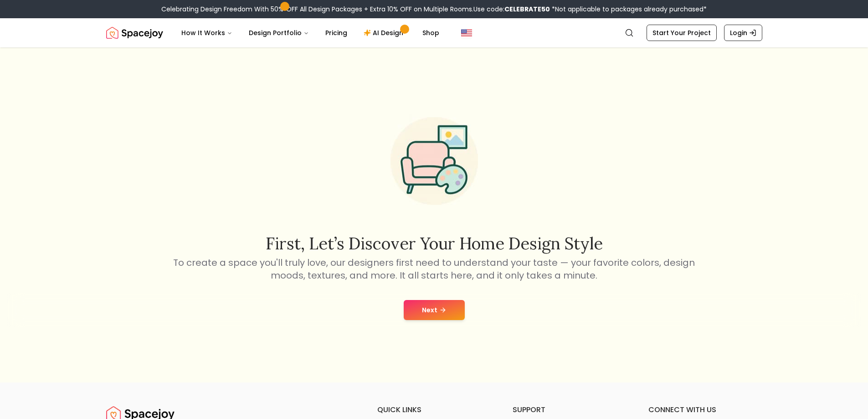  Describe the element at coordinates (628, 9) in the screenshot. I see `span: *Not applicable to packages already purchased*` at that location.